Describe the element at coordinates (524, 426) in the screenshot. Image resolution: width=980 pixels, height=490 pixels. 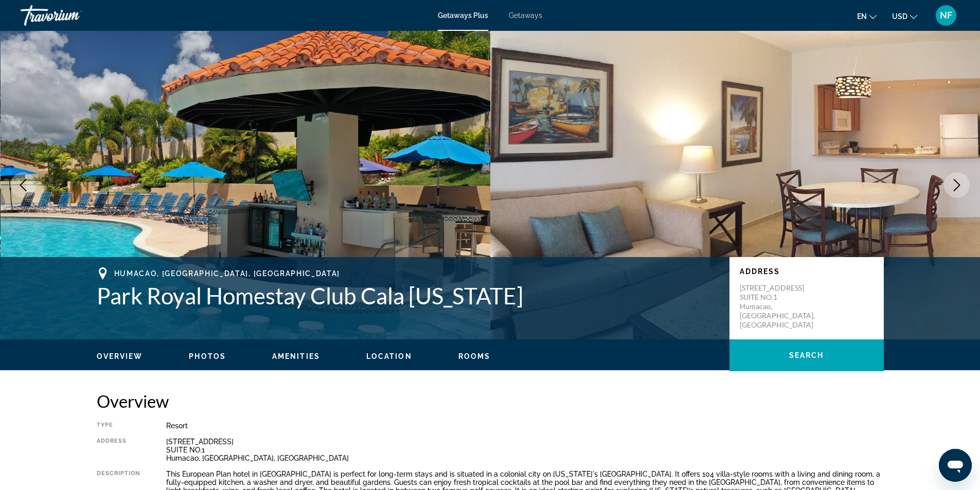
I see `div: Resort` at that location.